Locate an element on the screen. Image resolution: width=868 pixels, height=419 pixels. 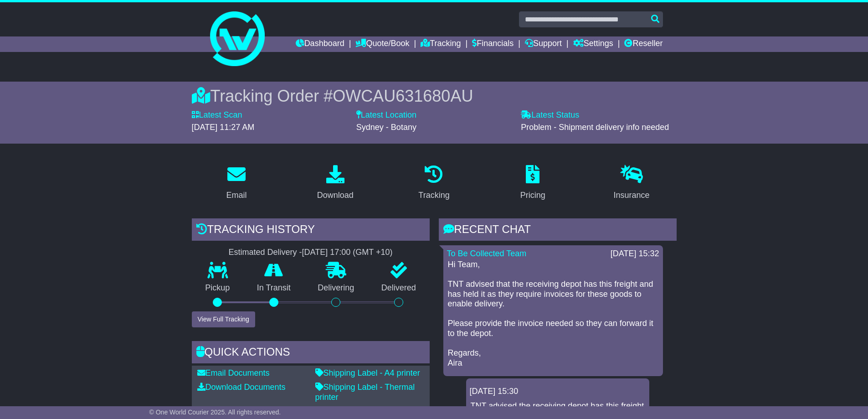
a: Insurance is located at coordinates (632, 183).